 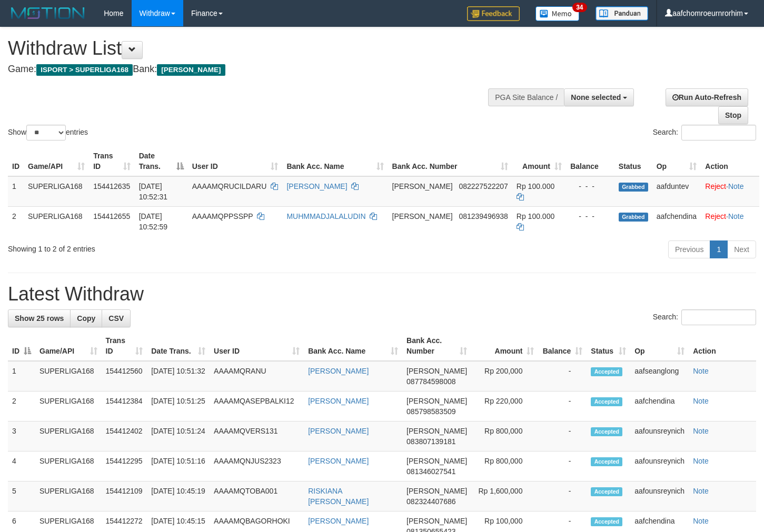 I want to click on a: CSV, so click(x=116, y=319).